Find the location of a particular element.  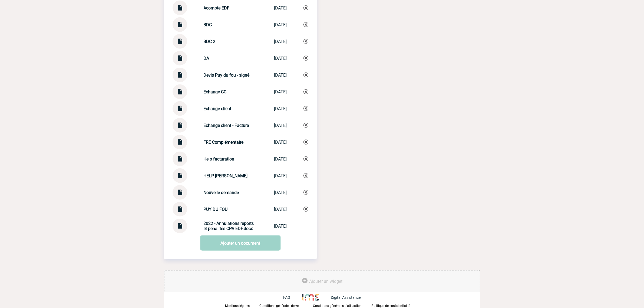

a: Mentions légales is located at coordinates (242, 305).